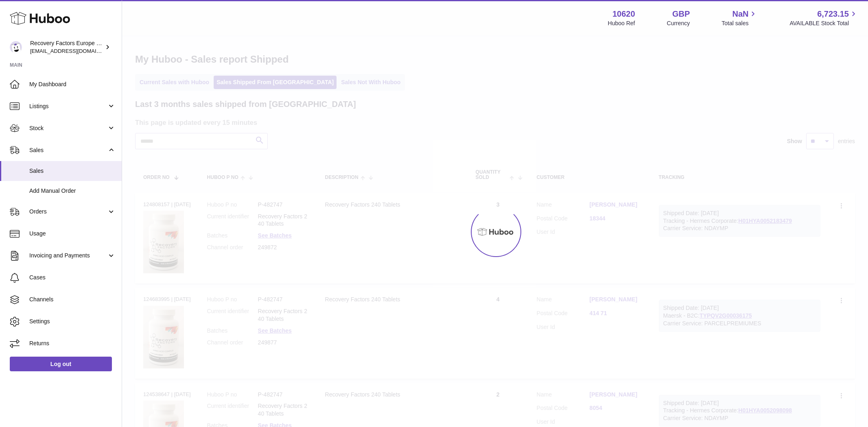  Describe the element at coordinates (67, 47) in the screenshot. I see `div: Recovery Factors Europe Ltd` at that location.